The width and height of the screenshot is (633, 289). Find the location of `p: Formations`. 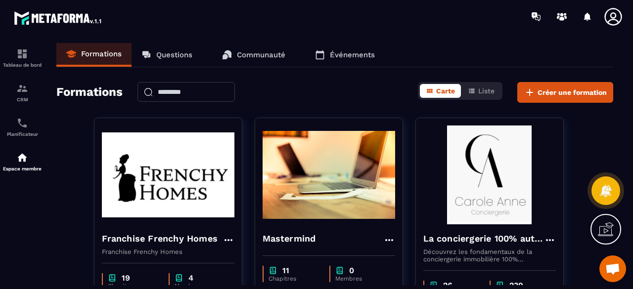

p: Formations is located at coordinates (101, 54).